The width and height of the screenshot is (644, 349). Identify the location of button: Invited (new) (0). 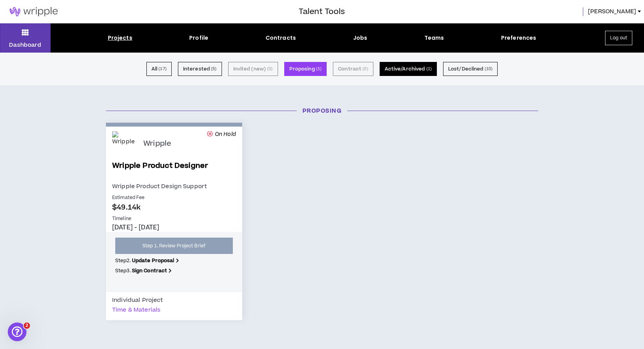
(253, 69).